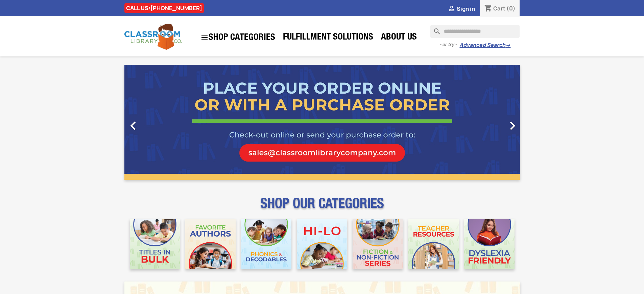 The image size is (644, 294). What do you see at coordinates (488, 9) in the screenshot?
I see `i: shopping_cart` at bounding box center [488, 9].